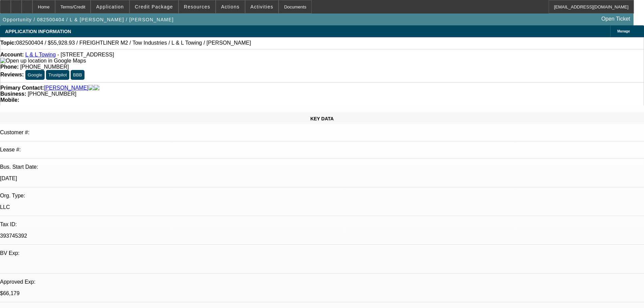 The width and height of the screenshot is (644, 308). Describe the element at coordinates (262, 7) in the screenshot. I see `button: Activities` at that location.